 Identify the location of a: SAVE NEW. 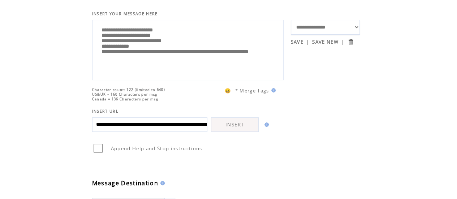
(325, 42).